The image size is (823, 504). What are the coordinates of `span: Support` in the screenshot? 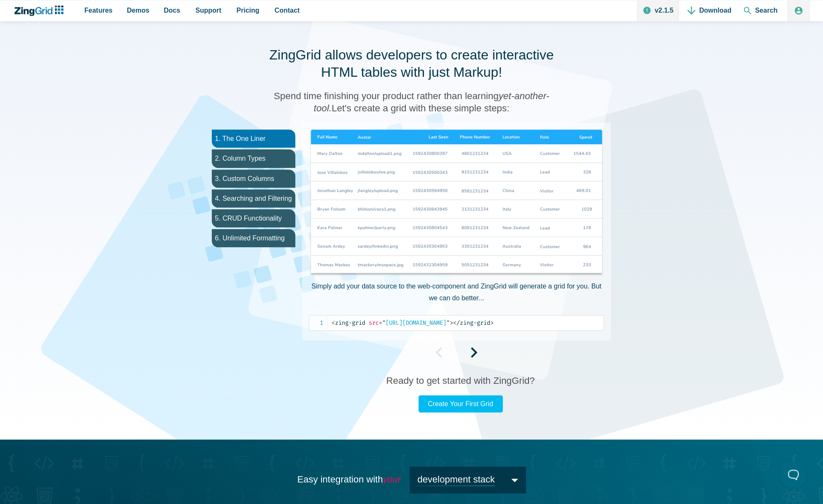 It's located at (208, 10).